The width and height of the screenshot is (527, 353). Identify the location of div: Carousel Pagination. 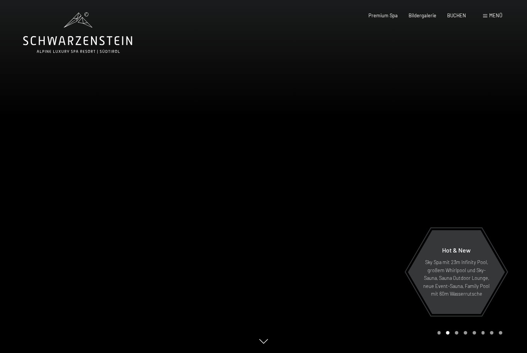
(468, 333).